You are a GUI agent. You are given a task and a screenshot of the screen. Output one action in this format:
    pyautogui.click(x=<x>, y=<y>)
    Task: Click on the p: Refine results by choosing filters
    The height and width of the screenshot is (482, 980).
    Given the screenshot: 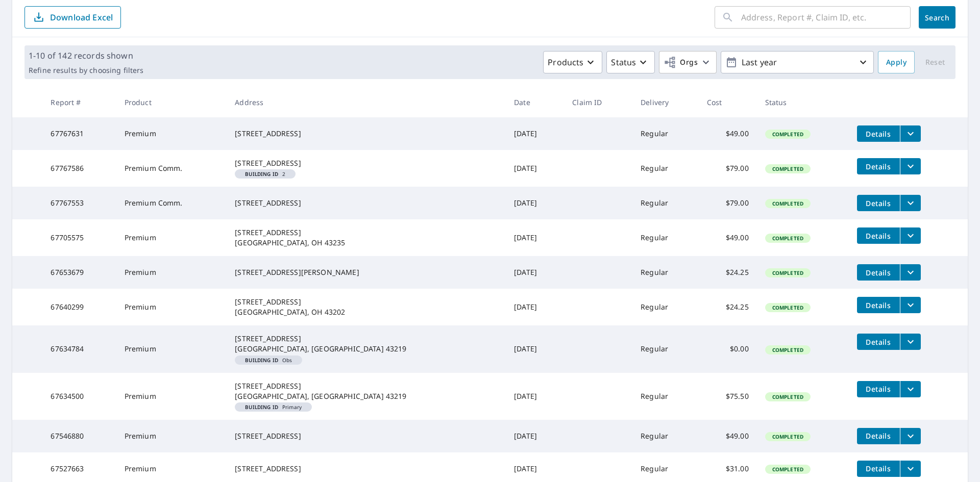 What is the action you would take?
    pyautogui.click(x=86, y=70)
    